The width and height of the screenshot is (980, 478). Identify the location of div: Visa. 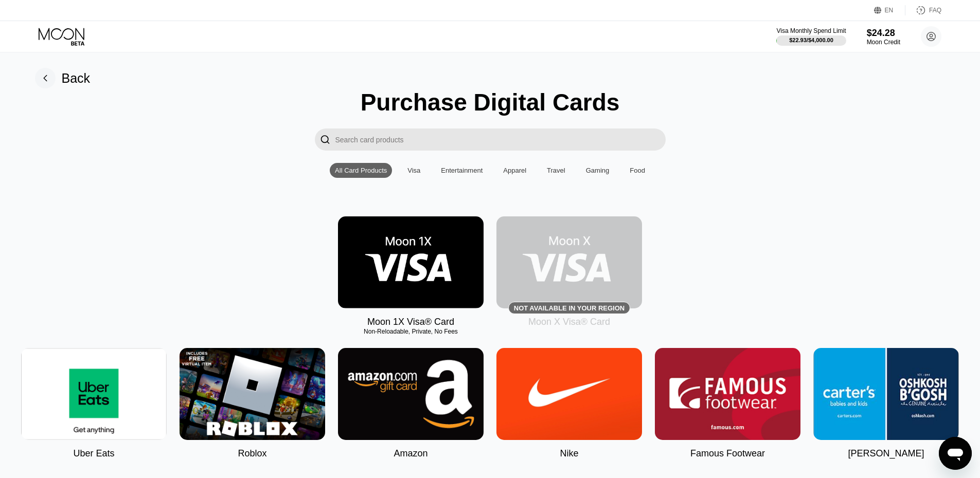
(414, 170).